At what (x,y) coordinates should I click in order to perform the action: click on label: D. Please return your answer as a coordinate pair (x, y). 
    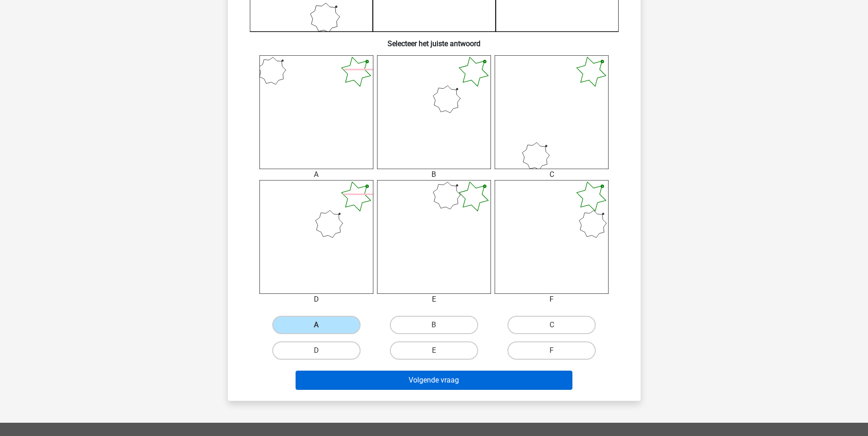
    Looking at the image, I should click on (316, 351).